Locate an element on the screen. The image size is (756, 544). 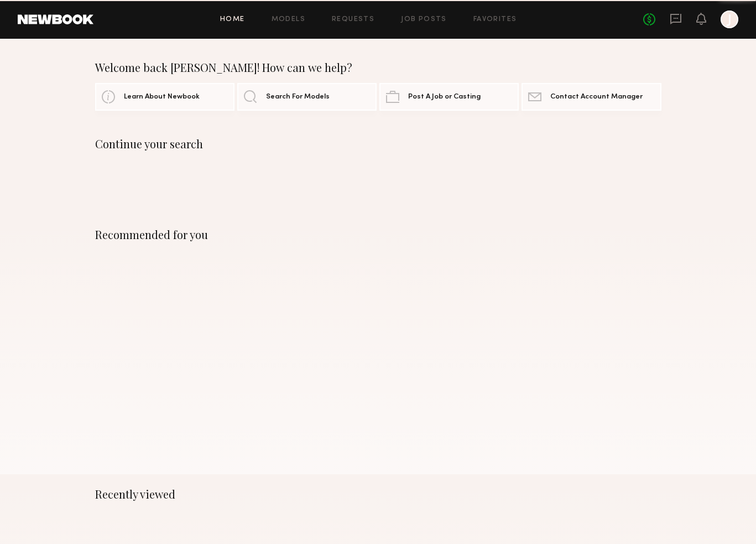
a: Learn About Newbook is located at coordinates (165, 97).